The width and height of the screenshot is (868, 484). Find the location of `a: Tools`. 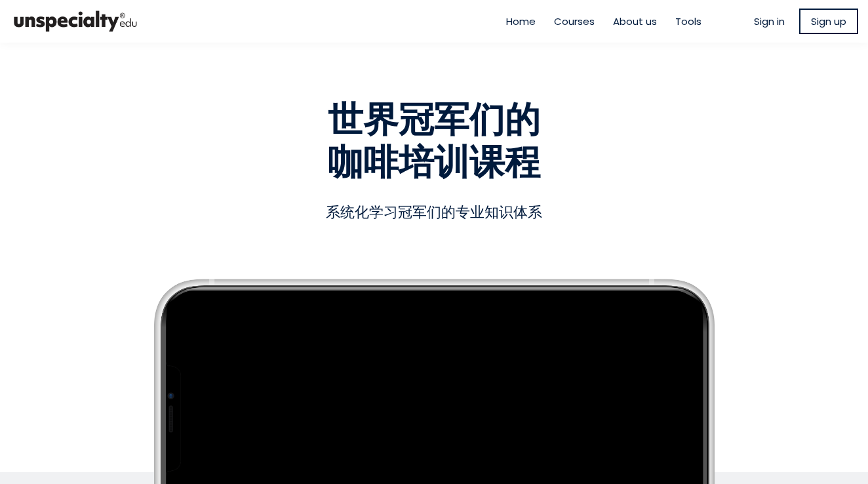

a: Tools is located at coordinates (688, 21).